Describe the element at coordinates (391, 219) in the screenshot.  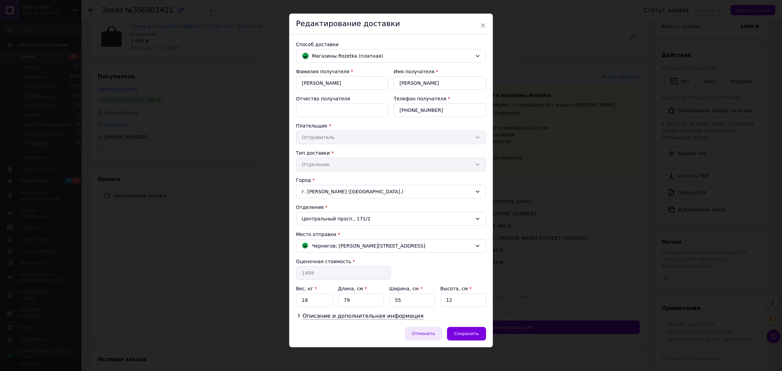
I see `div: Центральный просп., 171/2` at that location.